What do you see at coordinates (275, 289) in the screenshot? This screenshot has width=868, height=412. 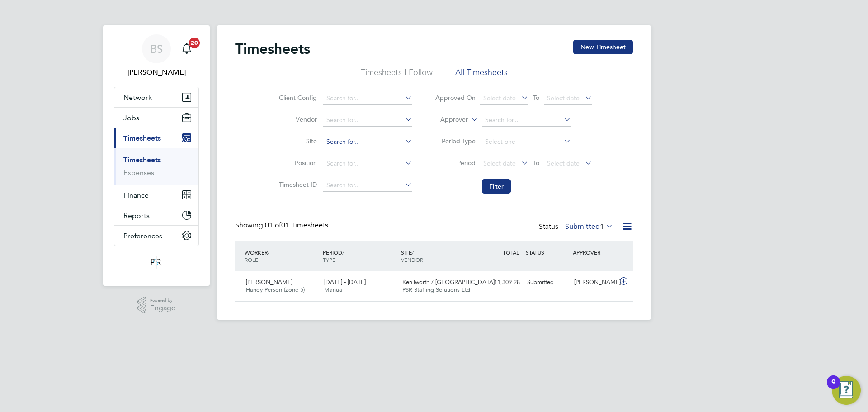 I see `span: Handy Person (Zone 5)` at bounding box center [275, 289].